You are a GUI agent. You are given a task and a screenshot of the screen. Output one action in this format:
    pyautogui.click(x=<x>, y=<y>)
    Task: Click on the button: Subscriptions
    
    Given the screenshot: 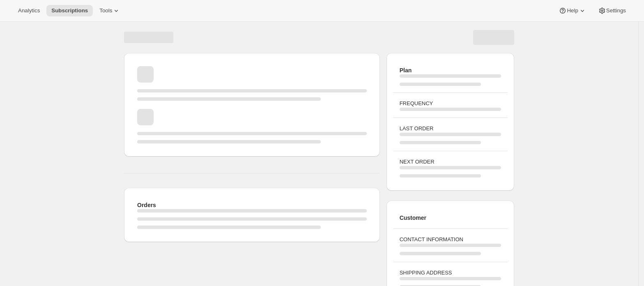 What is the action you would take?
    pyautogui.click(x=69, y=11)
    